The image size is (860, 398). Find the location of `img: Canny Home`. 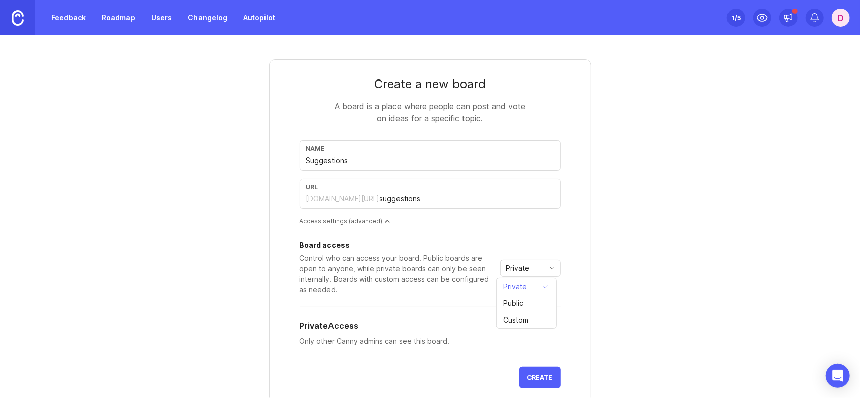

img: Canny Home is located at coordinates (18, 18).